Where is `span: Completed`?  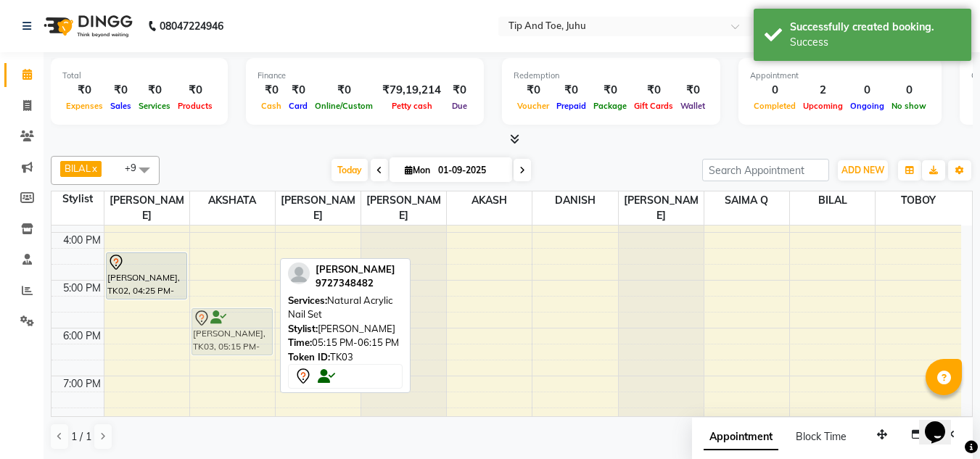
span: Completed is located at coordinates (775, 106).